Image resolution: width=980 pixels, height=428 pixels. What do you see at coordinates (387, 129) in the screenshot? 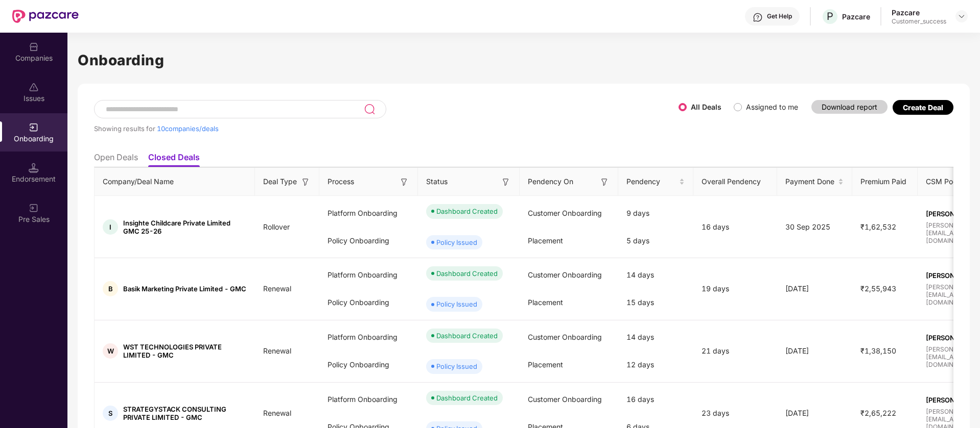
I see `div: Showing results for` at bounding box center [387, 129].